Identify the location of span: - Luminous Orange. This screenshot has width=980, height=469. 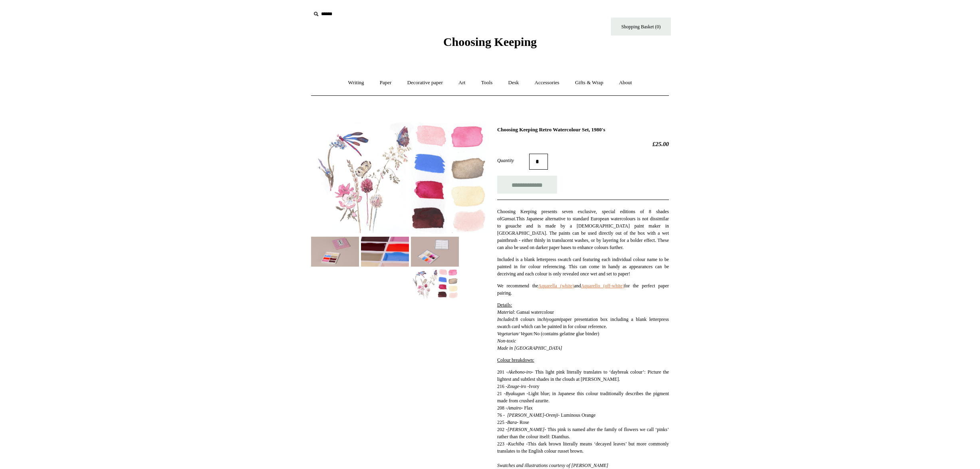
(577, 416).